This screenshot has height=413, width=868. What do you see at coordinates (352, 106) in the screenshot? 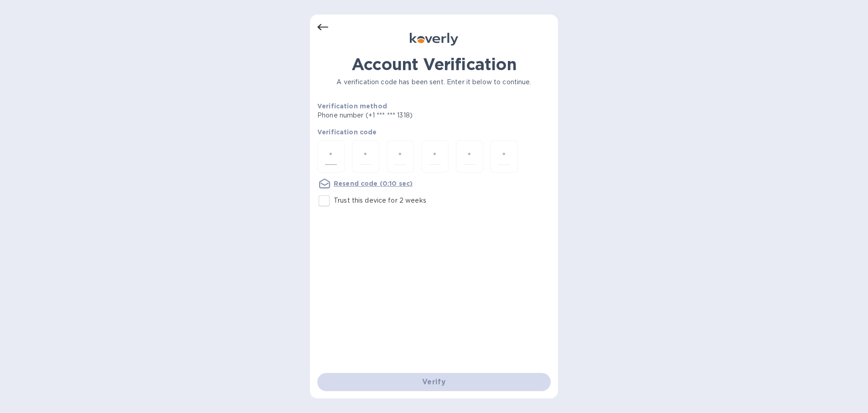
I see `b: Verification method` at bounding box center [352, 106].